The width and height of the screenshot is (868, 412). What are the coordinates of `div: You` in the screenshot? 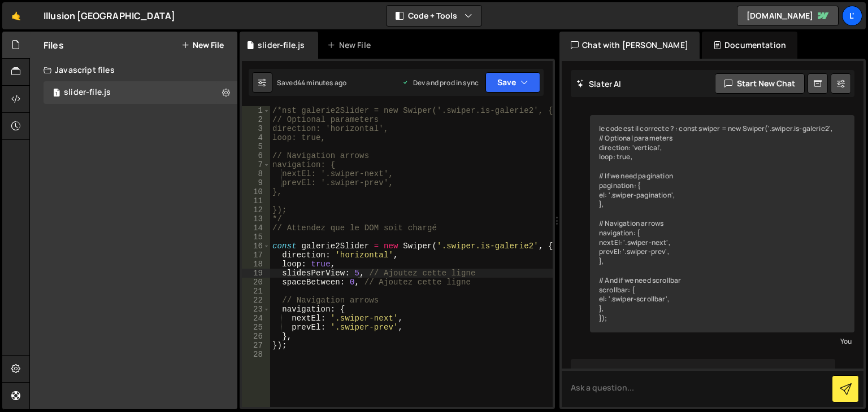 It's located at (723, 341).